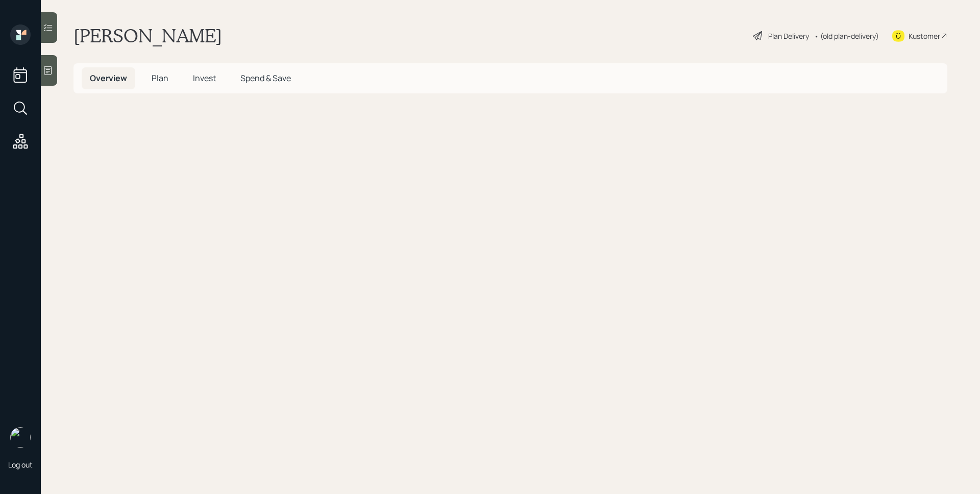 The width and height of the screenshot is (980, 494). What do you see at coordinates (924, 35) in the screenshot?
I see `div: Kustomer` at bounding box center [924, 35].